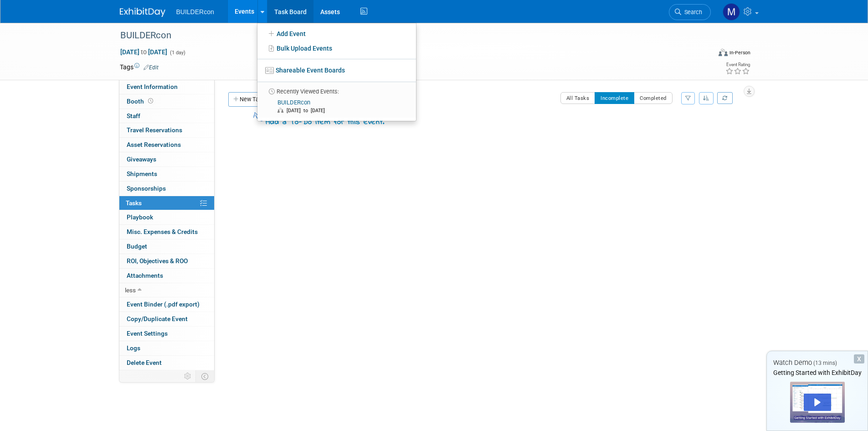  I want to click on span: Shipments, so click(141, 174).